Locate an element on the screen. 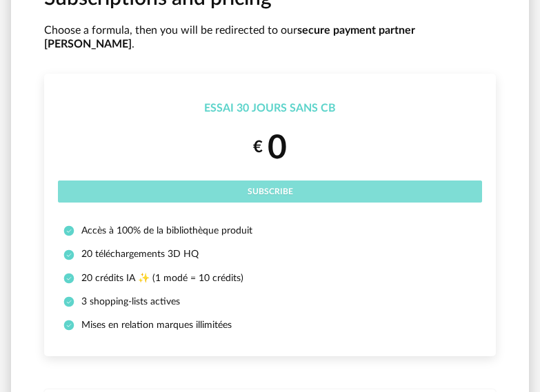  li: 3 shopping-lists actives is located at coordinates (270, 302).